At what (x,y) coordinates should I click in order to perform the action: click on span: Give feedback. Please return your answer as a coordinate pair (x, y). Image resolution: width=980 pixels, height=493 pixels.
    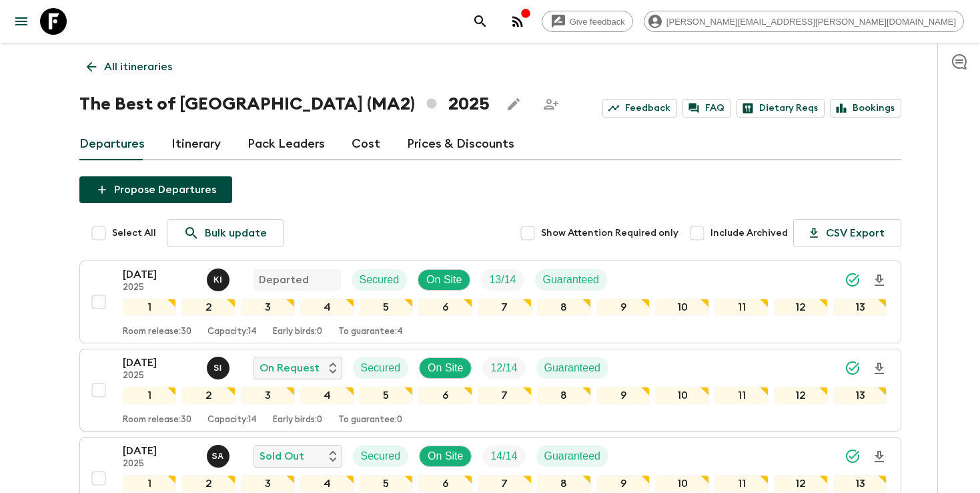
    Looking at the image, I should click on (597, 21).